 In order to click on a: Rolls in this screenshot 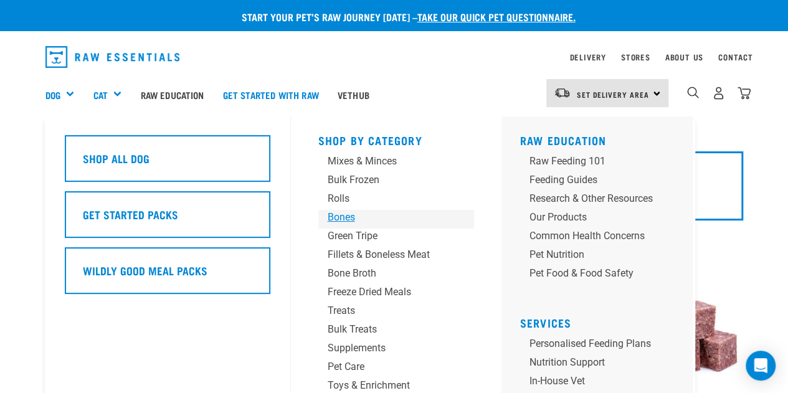, I will do `click(396, 201)`.